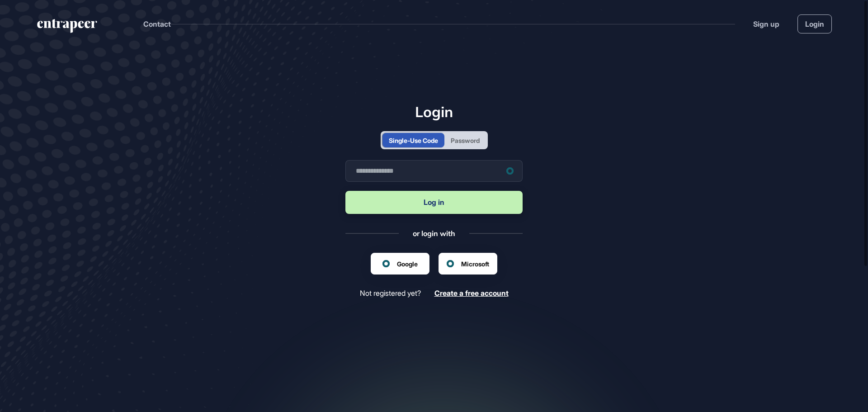 Image resolution: width=868 pixels, height=412 pixels. Describe the element at coordinates (434, 233) in the screenshot. I see `div: or login with` at that location.